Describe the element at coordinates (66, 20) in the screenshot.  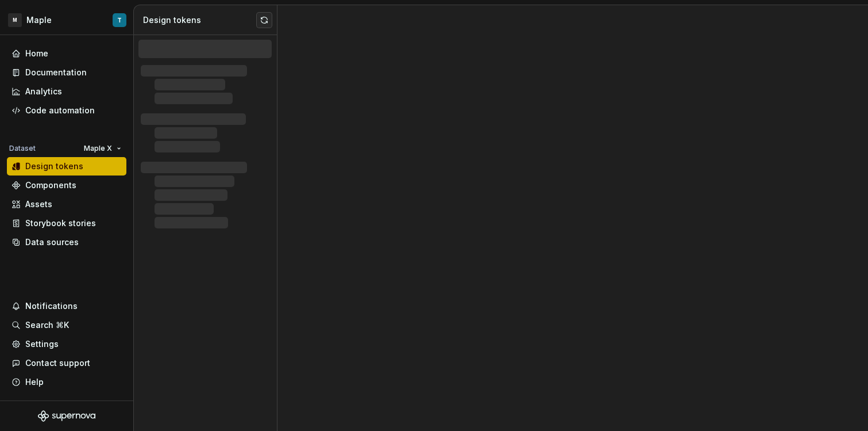
I see `button: MMapleT` at that location.